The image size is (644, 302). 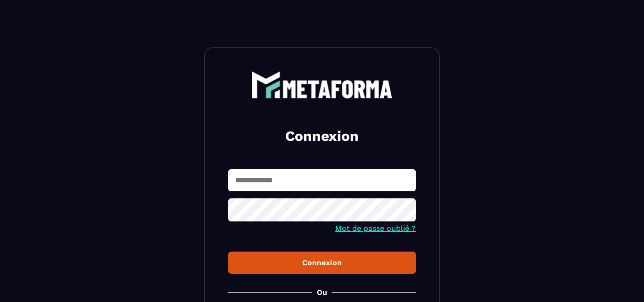 What do you see at coordinates (322, 292) in the screenshot?
I see `p: Ou` at bounding box center [322, 292].